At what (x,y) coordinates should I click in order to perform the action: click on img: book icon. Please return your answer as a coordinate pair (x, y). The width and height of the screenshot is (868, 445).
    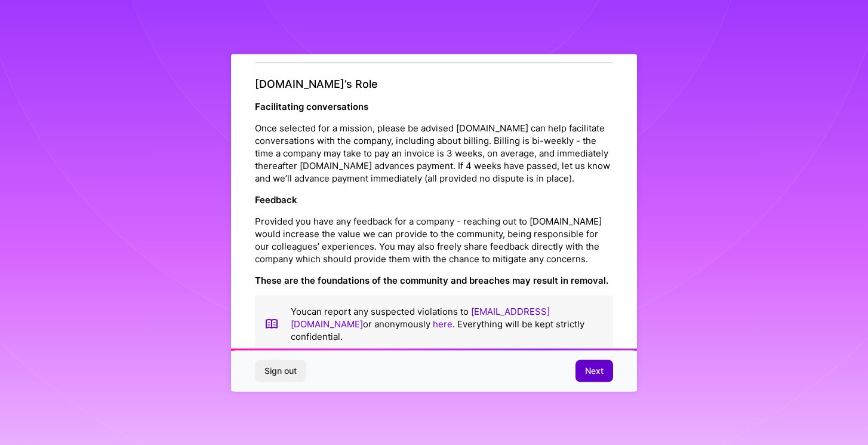
    Looking at the image, I should click on (271, 323).